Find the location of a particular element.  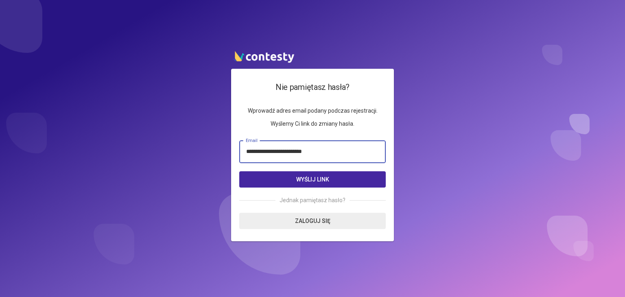

img: contesty logo is located at coordinates (264, 56).